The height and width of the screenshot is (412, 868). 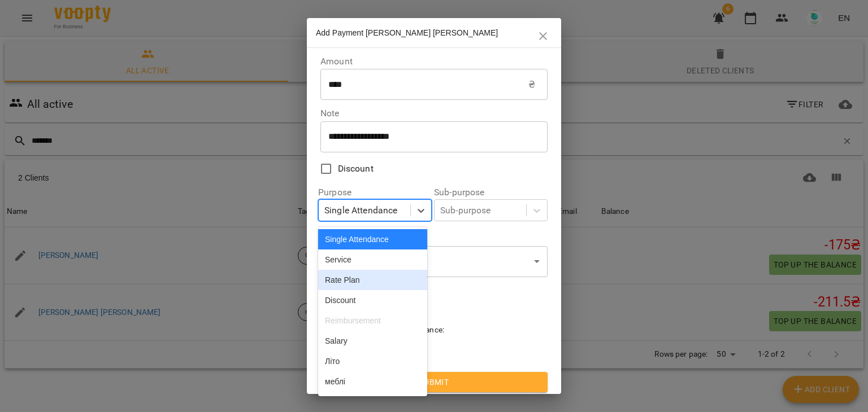 What do you see at coordinates (434, 382) in the screenshot?
I see `button: Submit` at bounding box center [434, 382].